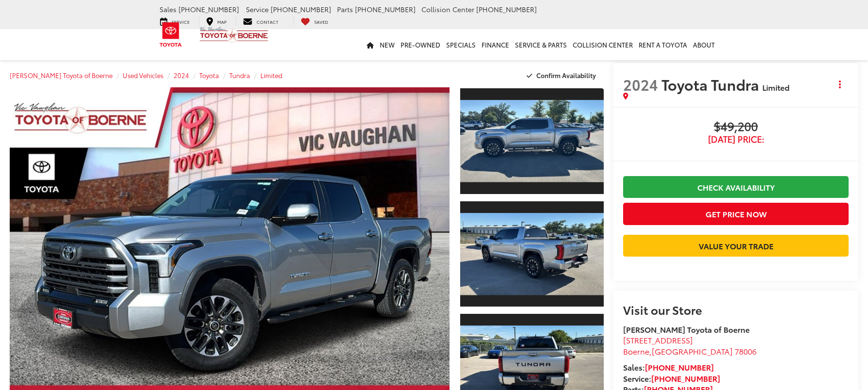 The height and width of the screenshot is (390, 868). What do you see at coordinates (532, 141) in the screenshot?
I see `a: Expand Photo 1` at bounding box center [532, 141].